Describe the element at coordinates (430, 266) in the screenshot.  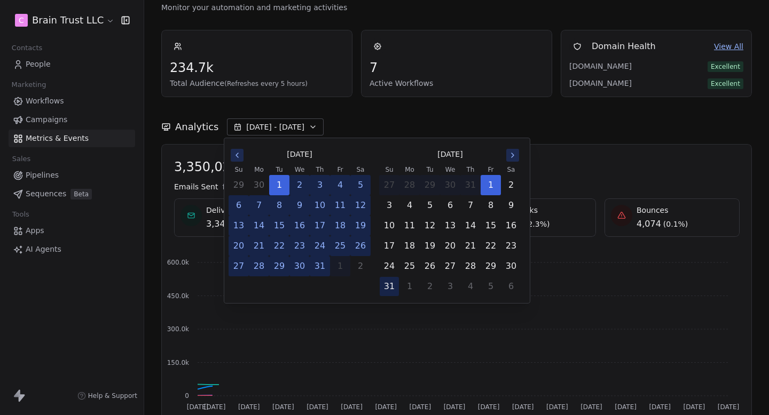
I see `button: Tuesday, August 26th, 2025` at that location.